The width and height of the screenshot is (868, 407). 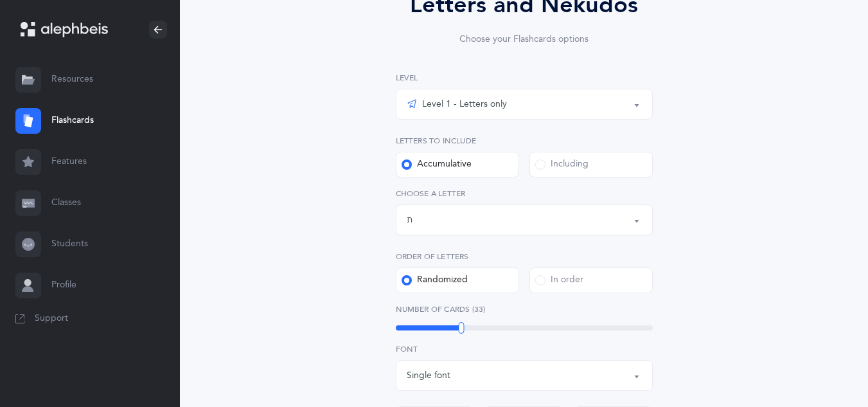 I want to click on div: Level 1 - Letters only, so click(x=457, y=104).